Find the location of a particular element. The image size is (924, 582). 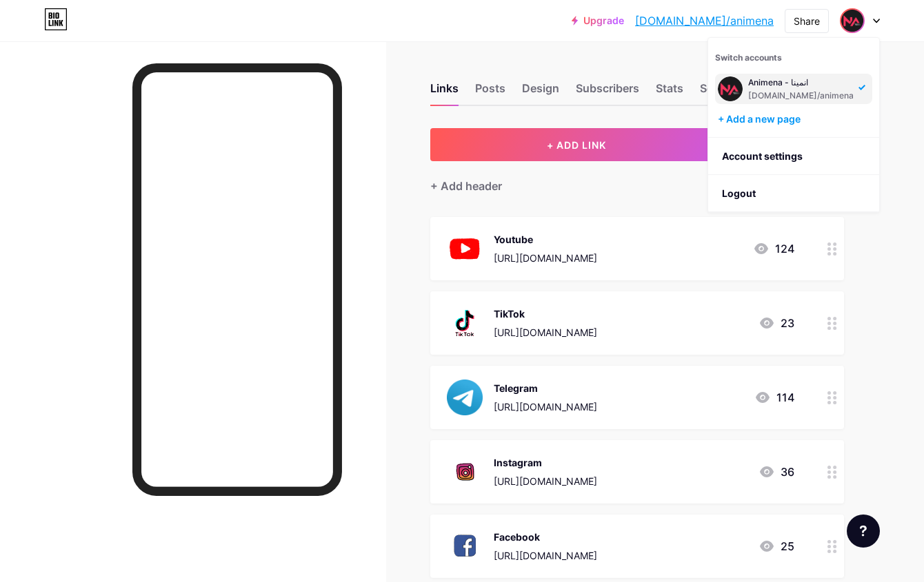

div: 36 is located at coordinates (776, 472).